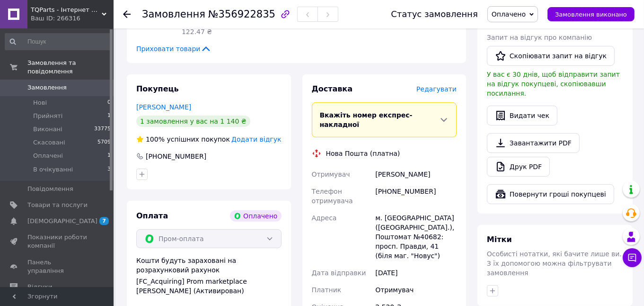  Describe the element at coordinates (71, 67) in the screenshot. I see `span: Замовлення та повідомлення` at that location.